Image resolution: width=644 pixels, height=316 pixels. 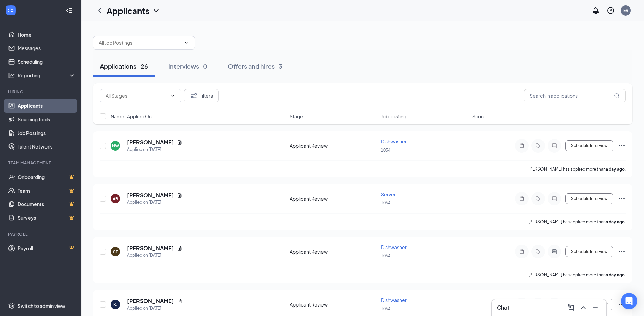 I want to click on button: ChevronUp, so click(x=583, y=308).